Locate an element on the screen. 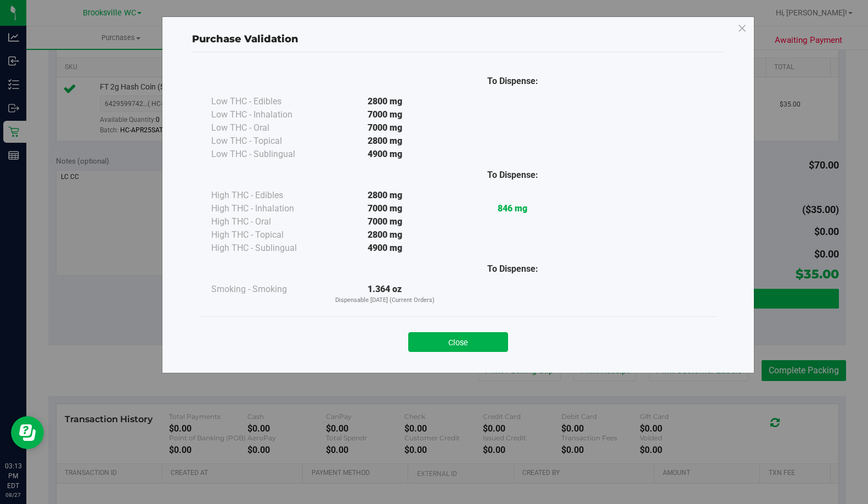  div: Low THC - Edibles is located at coordinates (266, 101).